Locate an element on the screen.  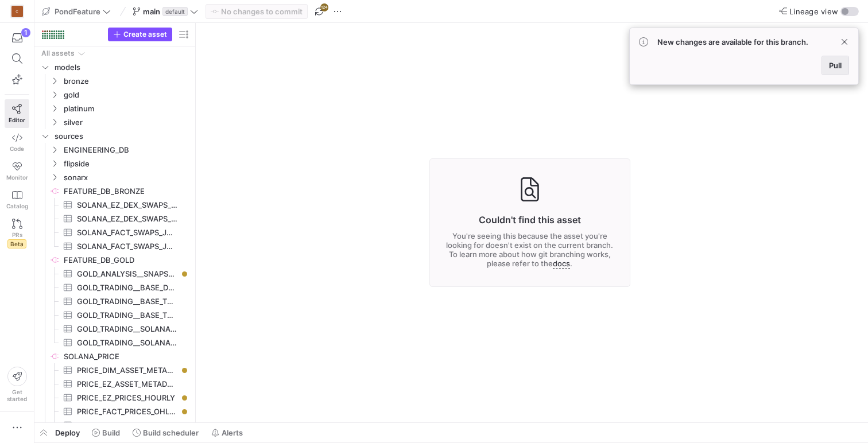
span: PondFeature is located at coordinates (78, 11).